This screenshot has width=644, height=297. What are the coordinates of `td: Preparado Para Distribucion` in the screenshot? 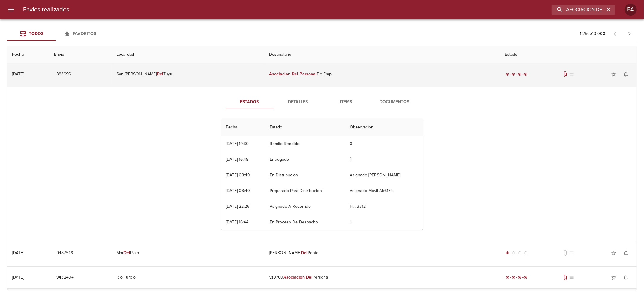 It's located at (305, 191).